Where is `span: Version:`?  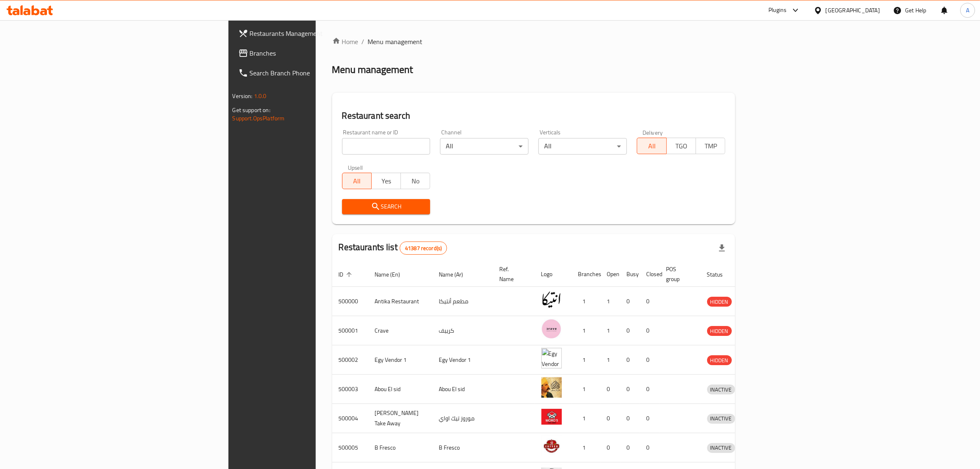
span: Version: is located at coordinates (242, 96).